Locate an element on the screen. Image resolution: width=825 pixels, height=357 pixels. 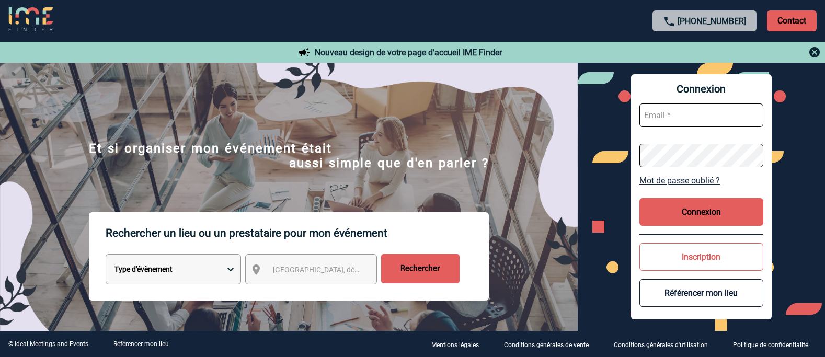
button: Connexion is located at coordinates (701, 212).